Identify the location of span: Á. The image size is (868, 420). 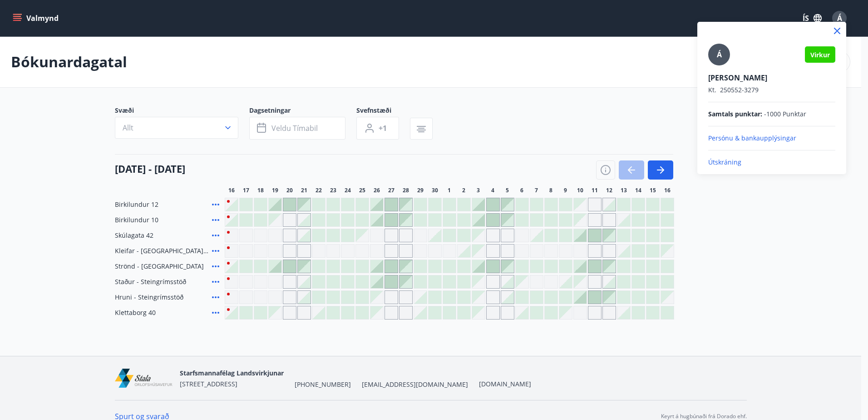
(719, 55).